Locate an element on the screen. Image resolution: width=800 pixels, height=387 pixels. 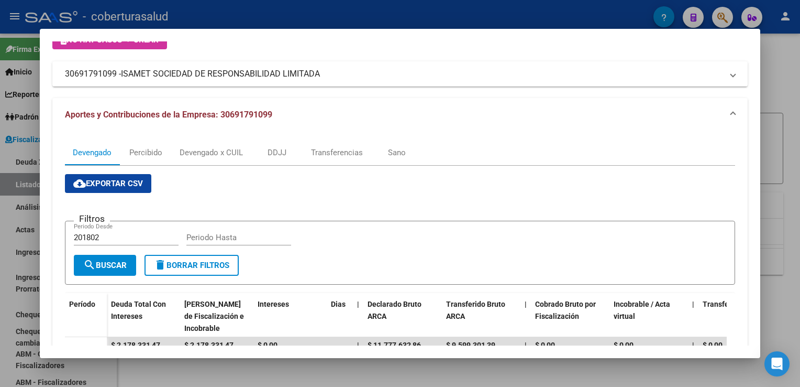
mat-icon: search is located at coordinates (90, 265).